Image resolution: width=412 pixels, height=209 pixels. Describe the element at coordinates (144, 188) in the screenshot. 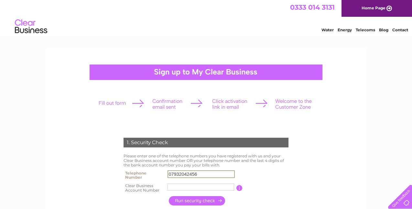

I see `th: Clear Business Account Number` at that location.